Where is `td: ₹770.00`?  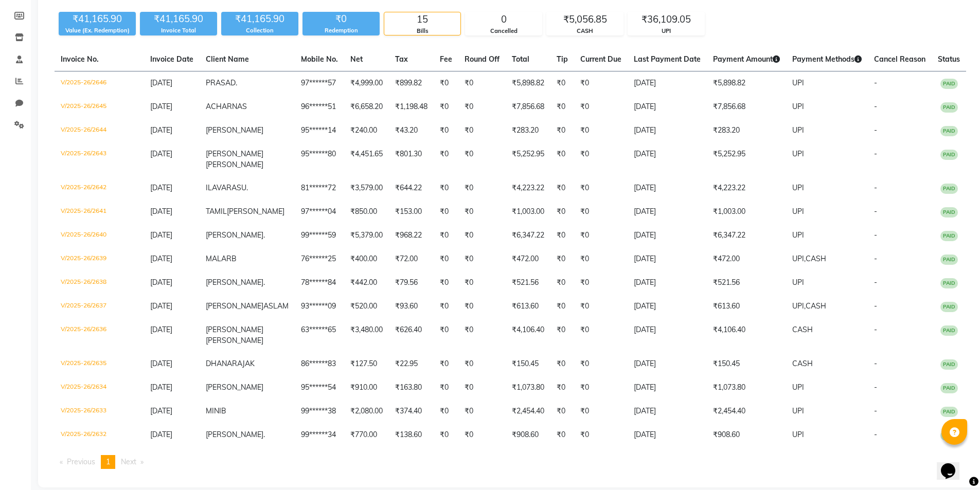
td: ₹770.00 is located at coordinates (366, 435).